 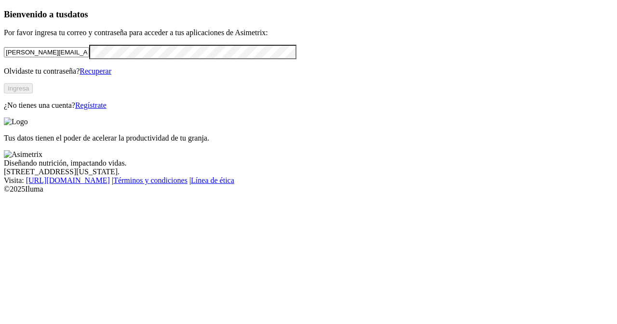 I want to click on div: Visita : | |, so click(x=309, y=181).